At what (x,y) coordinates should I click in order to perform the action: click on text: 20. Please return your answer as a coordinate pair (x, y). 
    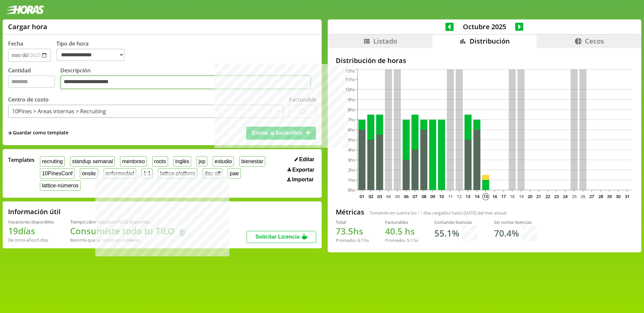
    Looking at the image, I should click on (530, 196).